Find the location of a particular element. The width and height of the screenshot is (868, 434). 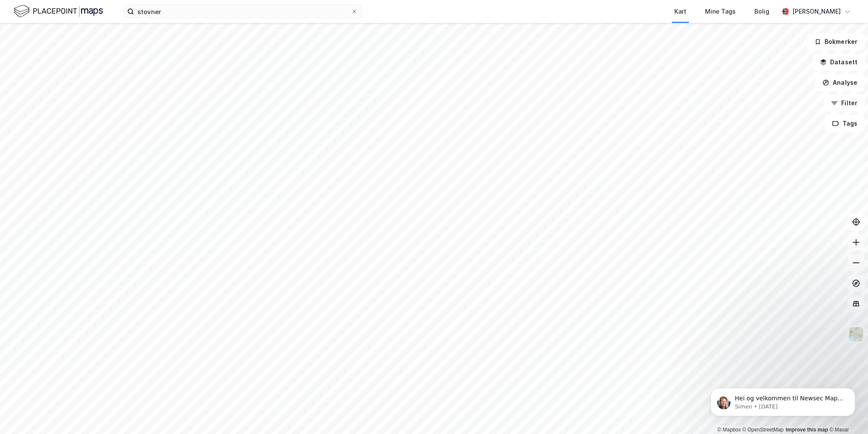

img: Z is located at coordinates (856, 334).